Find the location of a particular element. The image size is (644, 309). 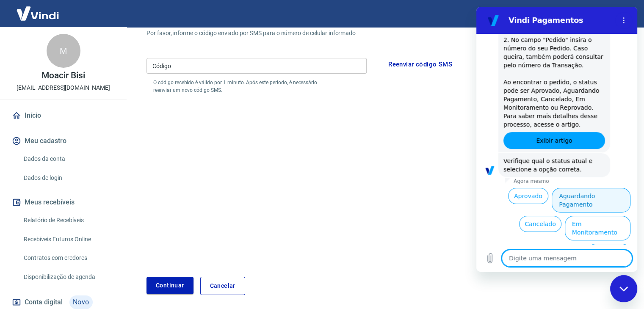

button: Carregar arquivo is located at coordinates (13, 251).